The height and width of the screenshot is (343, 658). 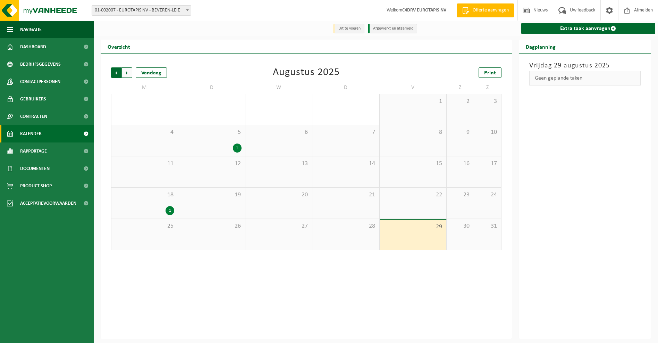 I want to click on h3: Vrijdag 29 augustus 2025, so click(x=585, y=66).